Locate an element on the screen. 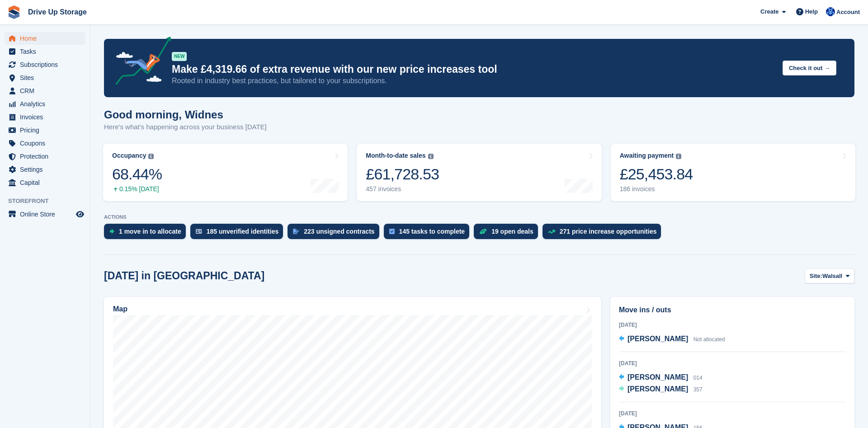 This screenshot has height=428, width=868. img: Widnes Team is located at coordinates (830, 12).